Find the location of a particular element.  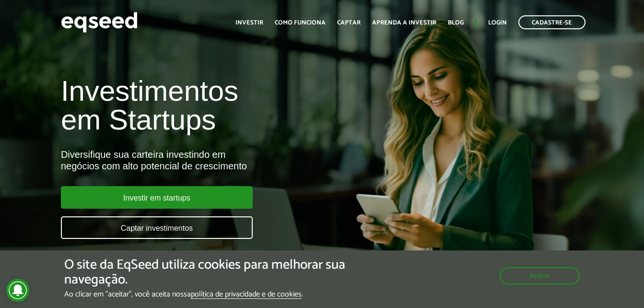

h1: Investimentos em Startups is located at coordinates (215, 105).